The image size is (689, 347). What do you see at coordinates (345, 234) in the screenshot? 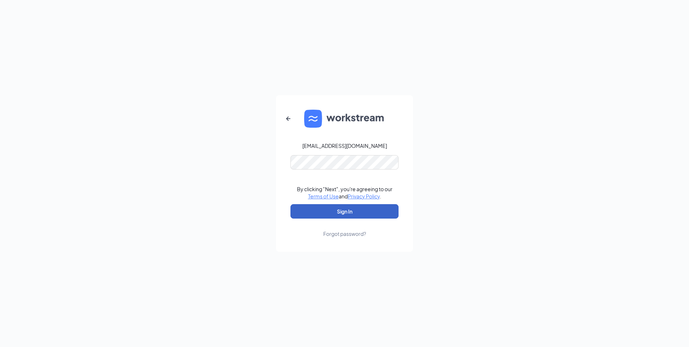
I see `div: Forgot password?` at bounding box center [345, 234].